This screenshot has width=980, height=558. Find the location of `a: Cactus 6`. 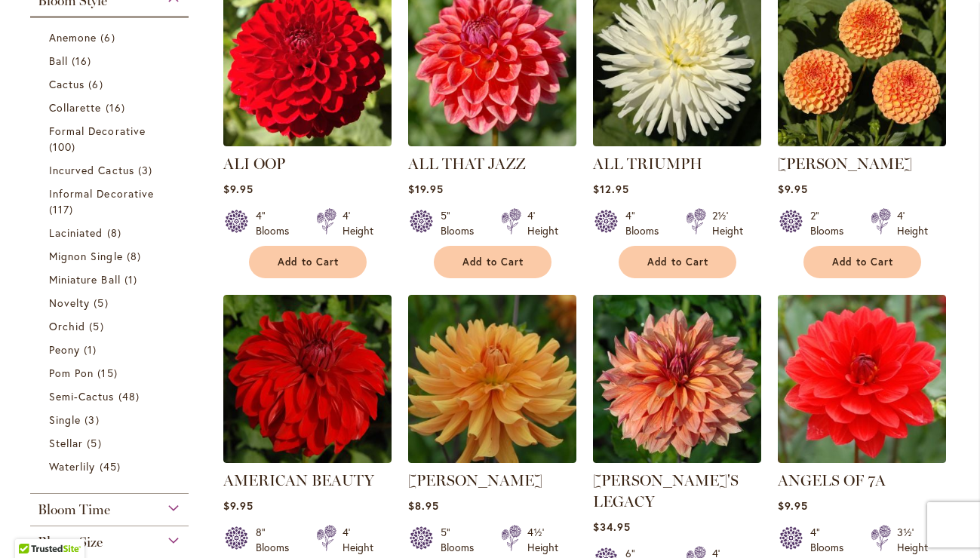

a: Cactus 6 is located at coordinates (111, 84).